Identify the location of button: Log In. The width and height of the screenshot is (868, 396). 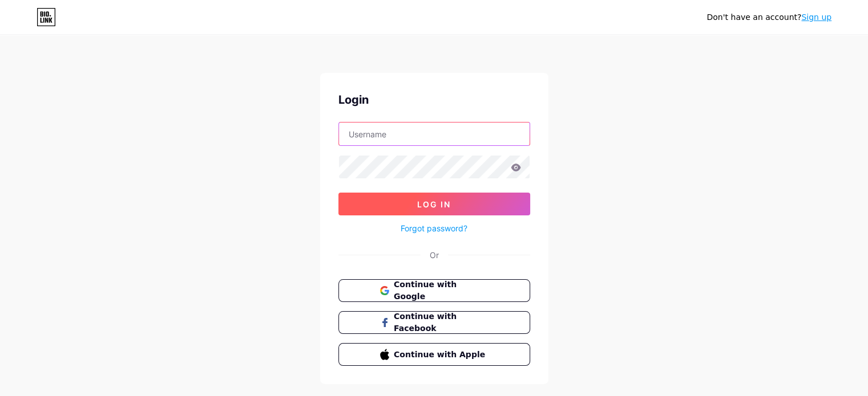
(434, 204).